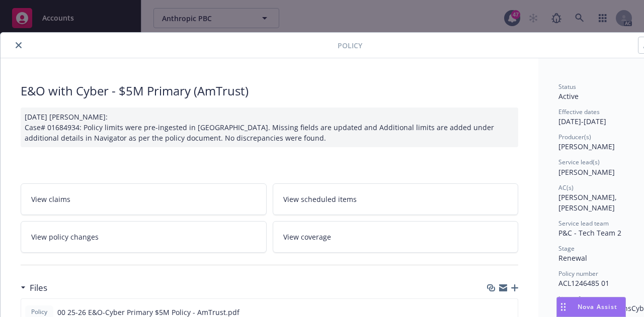 This screenshot has width=644, height=317. What do you see at coordinates (143, 199) in the screenshot?
I see `a: View claims` at bounding box center [143, 199].